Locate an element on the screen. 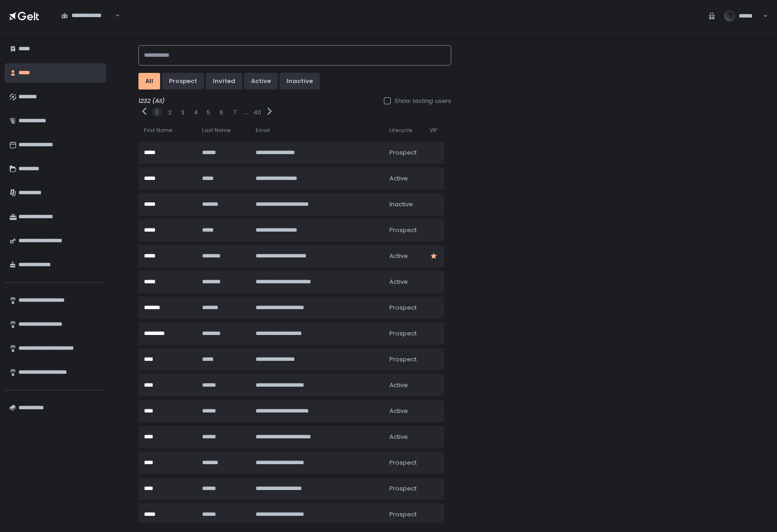 The width and height of the screenshot is (777, 532). div: prospect is located at coordinates (182, 82).